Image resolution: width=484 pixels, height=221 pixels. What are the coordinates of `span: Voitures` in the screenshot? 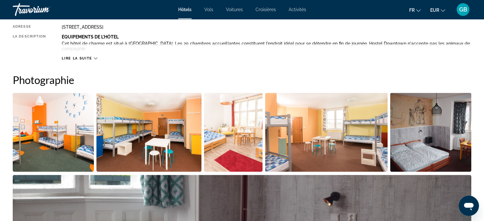 It's located at (234, 10).